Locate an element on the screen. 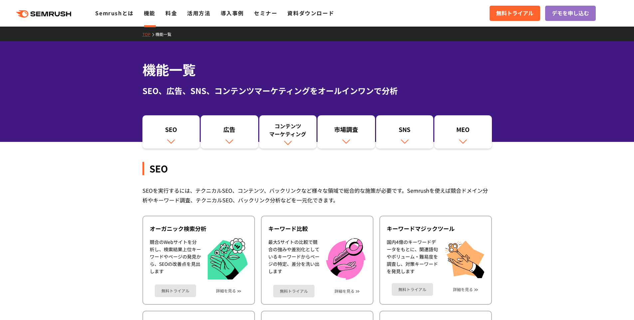  div: キーワードマジックツール is located at coordinates (435, 229).